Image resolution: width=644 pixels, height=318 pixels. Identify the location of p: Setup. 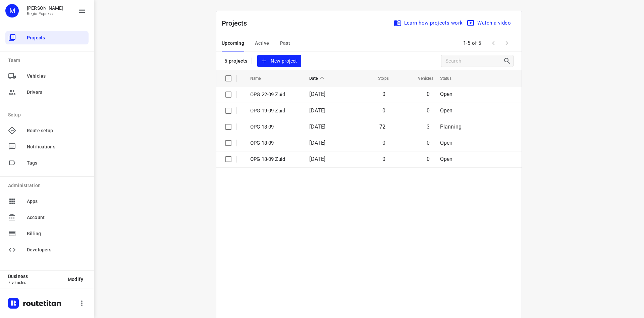
(48, 114).